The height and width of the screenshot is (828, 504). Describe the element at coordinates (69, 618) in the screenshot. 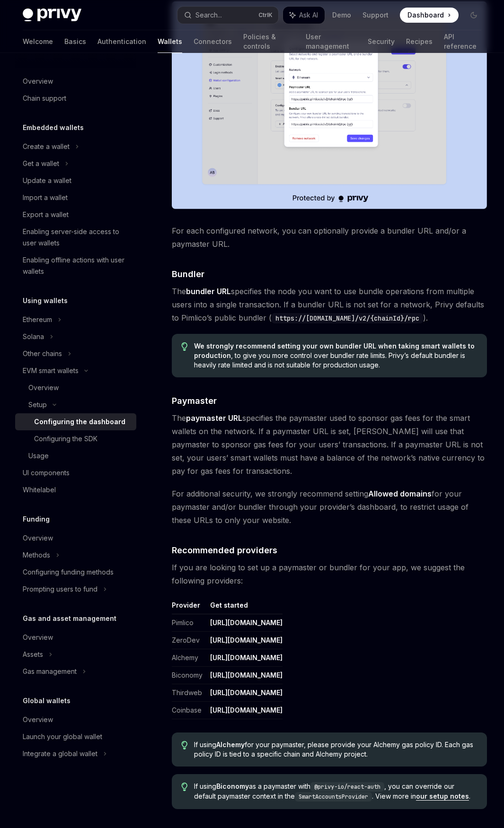

I see `h5: Gas and asset management` at that location.